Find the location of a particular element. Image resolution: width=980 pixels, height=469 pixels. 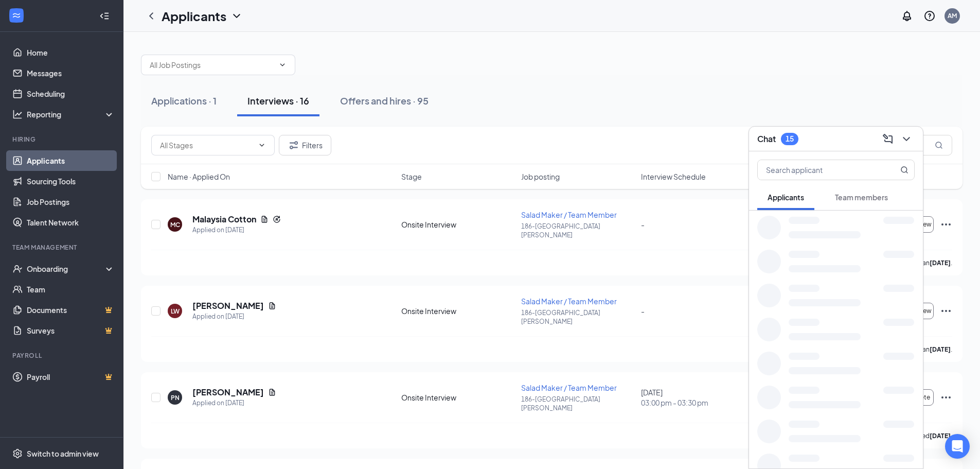

div: PN is located at coordinates (175, 397).